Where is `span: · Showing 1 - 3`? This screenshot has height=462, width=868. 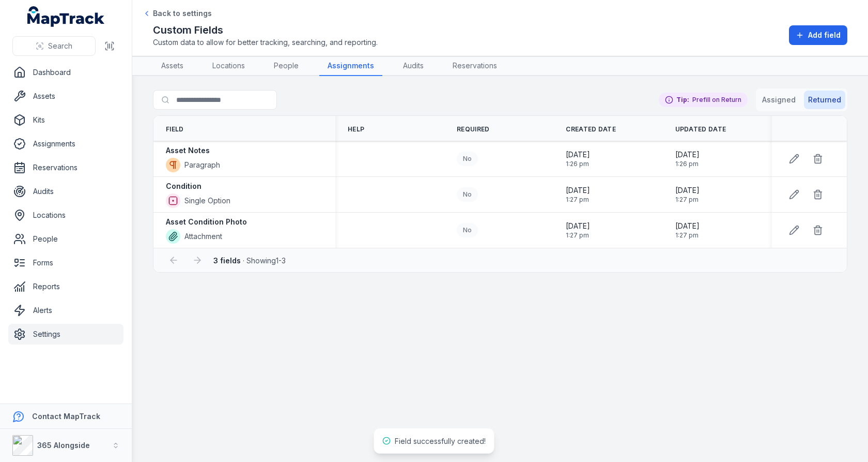 span: · Showing 1 - 3 is located at coordinates (249, 260).